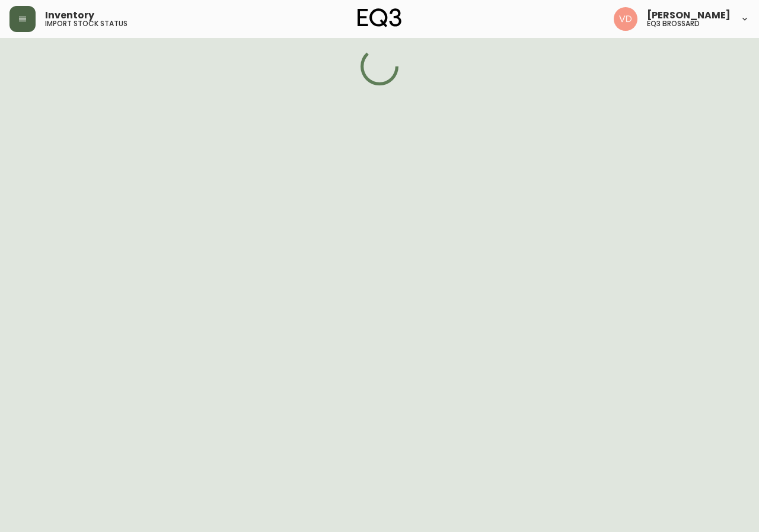 The height and width of the screenshot is (532, 759). Describe the element at coordinates (626, 19) in the screenshot. I see `img: 34cbe8de67806989076631741e6a7c6b` at that location.